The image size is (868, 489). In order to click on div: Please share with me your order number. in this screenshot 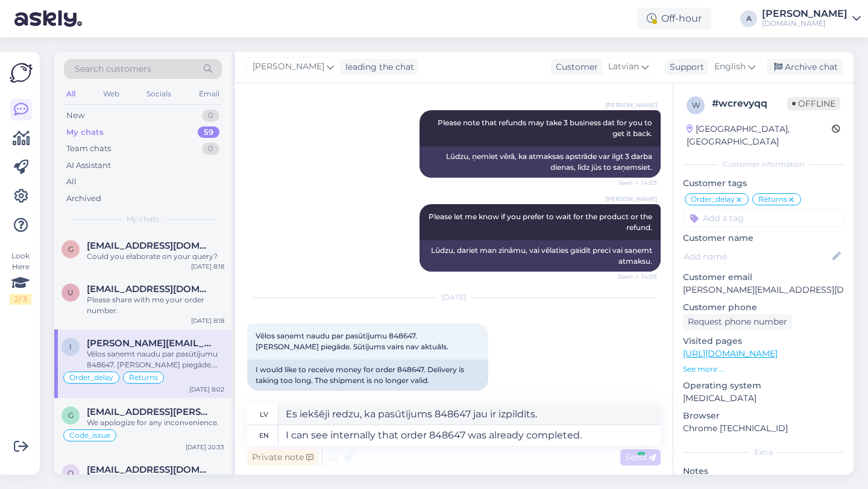, I will do `click(156, 305)`.